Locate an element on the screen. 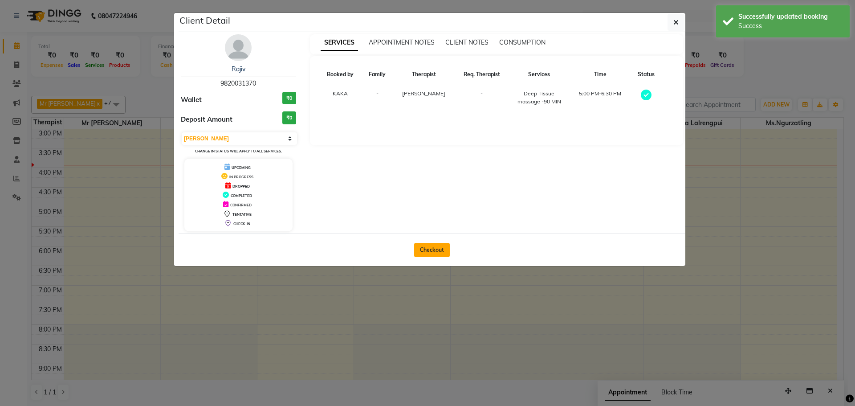 Image resolution: width=855 pixels, height=406 pixels. span: UPCOMING is located at coordinates (241, 167).